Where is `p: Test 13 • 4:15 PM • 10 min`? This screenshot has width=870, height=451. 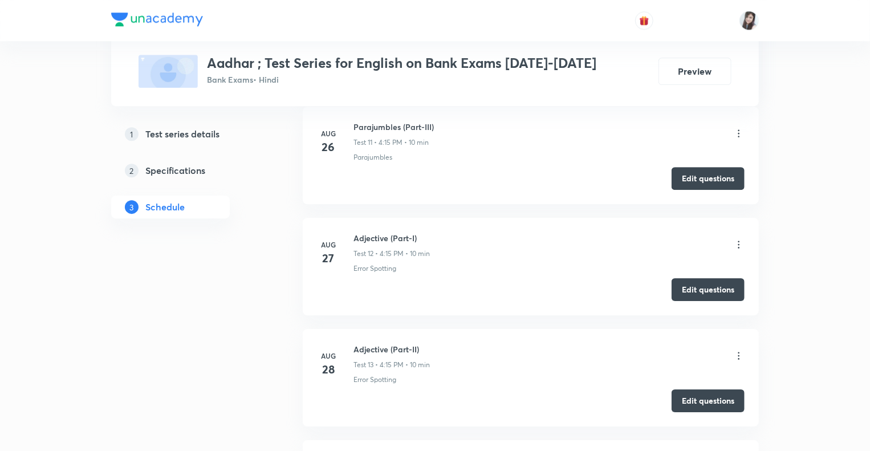 p: Test 13 • 4:15 PM • 10 min is located at coordinates (392, 365).